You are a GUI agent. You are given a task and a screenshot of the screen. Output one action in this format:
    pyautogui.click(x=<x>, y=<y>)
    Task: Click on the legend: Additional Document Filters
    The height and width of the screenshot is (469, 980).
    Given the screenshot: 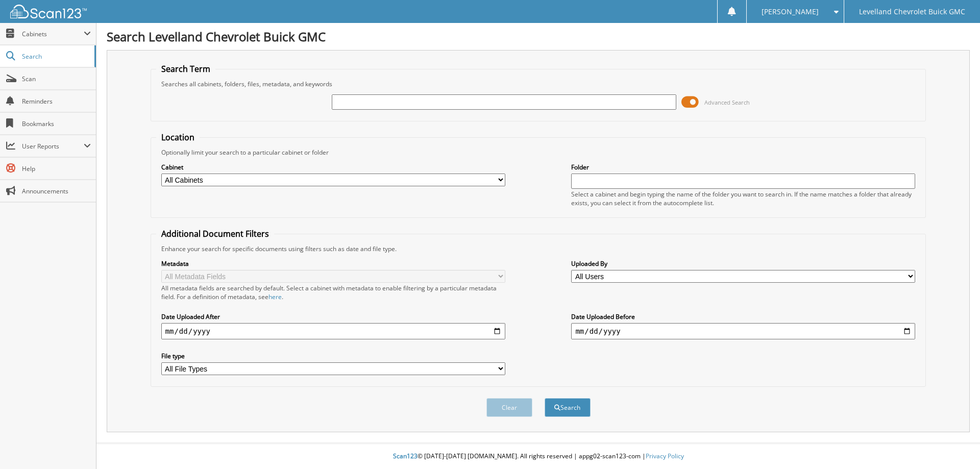 What is the action you would take?
    pyautogui.click(x=215, y=234)
    